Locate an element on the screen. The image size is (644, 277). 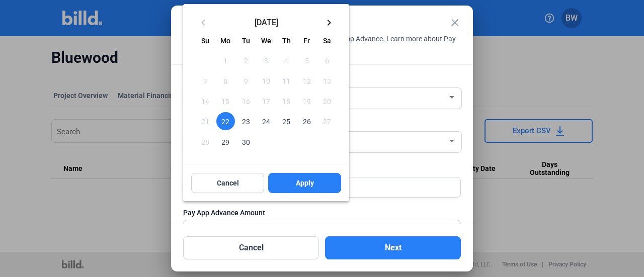
button: September 22, 2025 is located at coordinates (226, 121).